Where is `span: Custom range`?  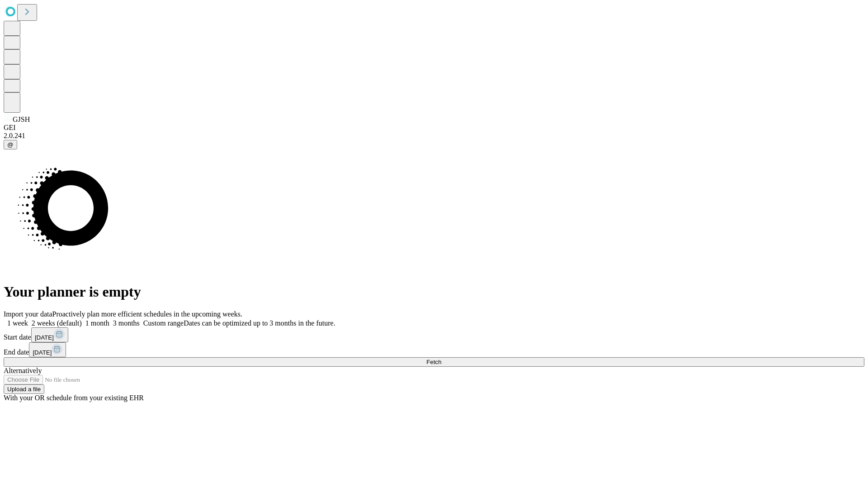 span: Custom range is located at coordinates (163, 322).